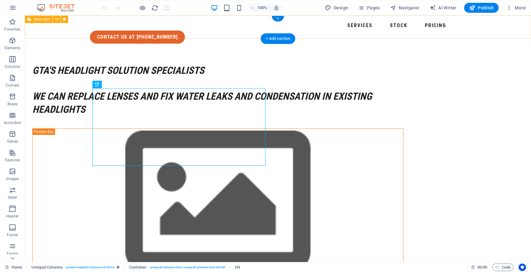 This screenshot has width=531, height=272. Describe the element at coordinates (369, 8) in the screenshot. I see `button: Pages` at that location.